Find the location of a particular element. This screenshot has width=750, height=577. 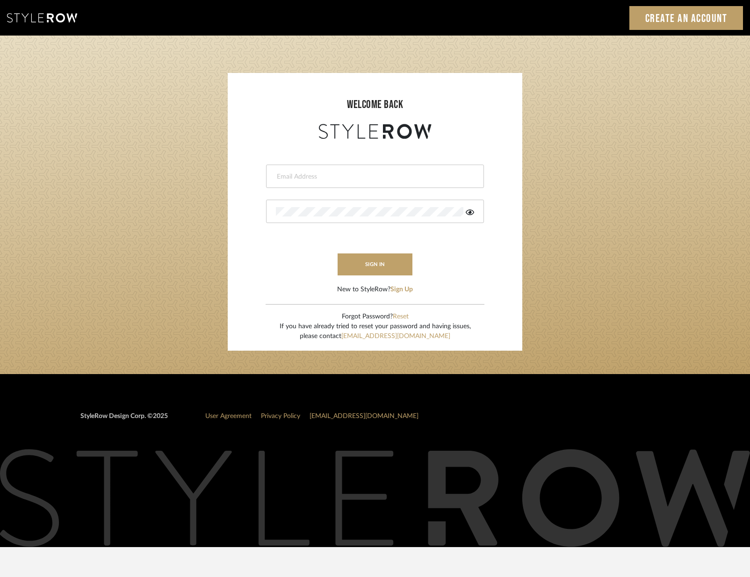

button: Reset is located at coordinates (401, 317).